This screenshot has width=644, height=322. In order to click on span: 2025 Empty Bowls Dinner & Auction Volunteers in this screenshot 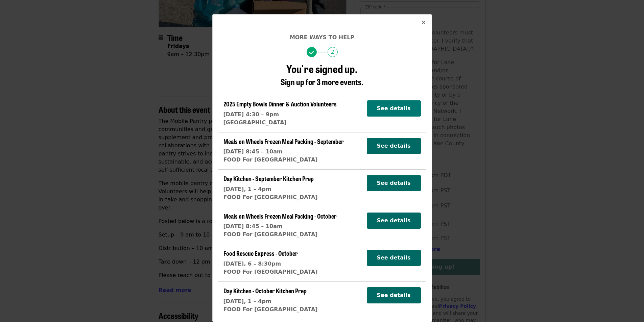, I will do `click(280, 104)`.